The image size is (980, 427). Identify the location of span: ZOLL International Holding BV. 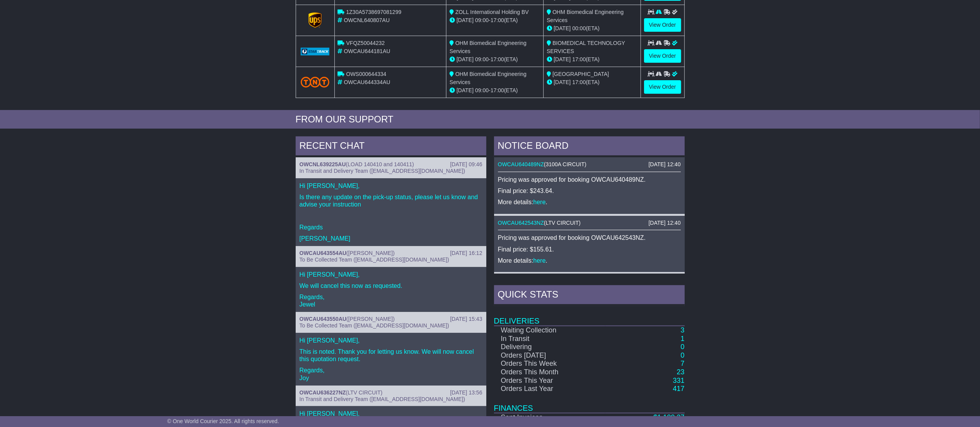
(492, 12).